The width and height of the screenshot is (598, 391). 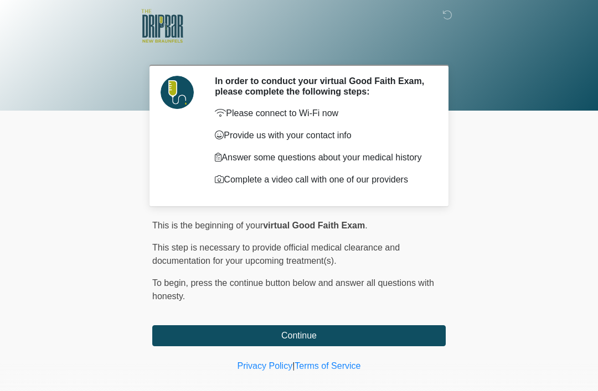 I want to click on span: This is the beginning of your, so click(x=208, y=225).